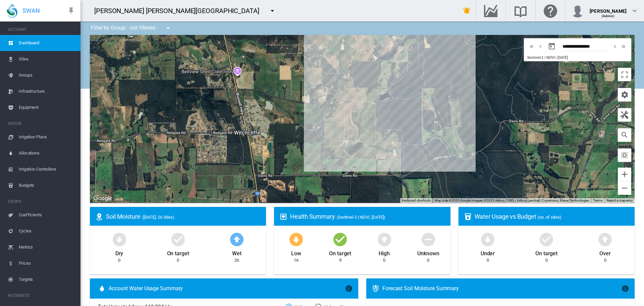  Describe the element at coordinates (102, 289) in the screenshot. I see `md-icon: icon-water` at that location.